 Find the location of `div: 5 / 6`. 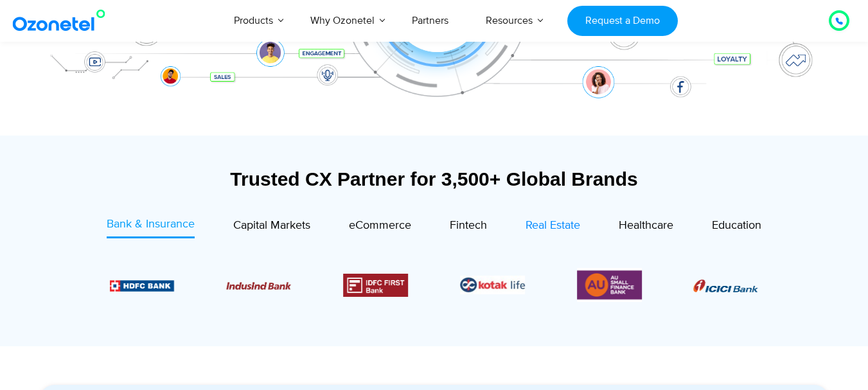

div: 5 / 6 is located at coordinates (493, 285).